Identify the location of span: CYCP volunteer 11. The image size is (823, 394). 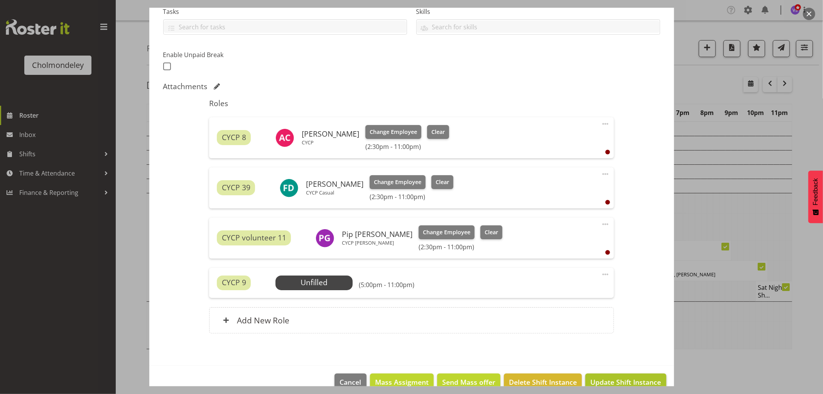
(254, 238).